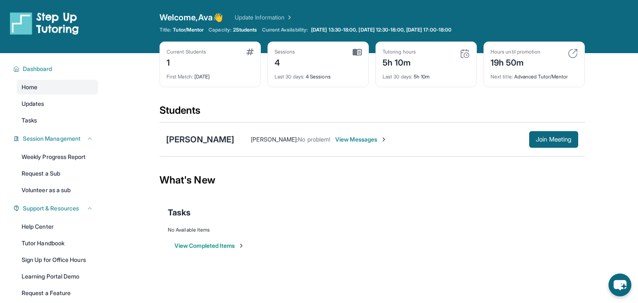 The image size is (638, 303). Describe the element at coordinates (186, 52) in the screenshot. I see `div: Current Students` at that location.